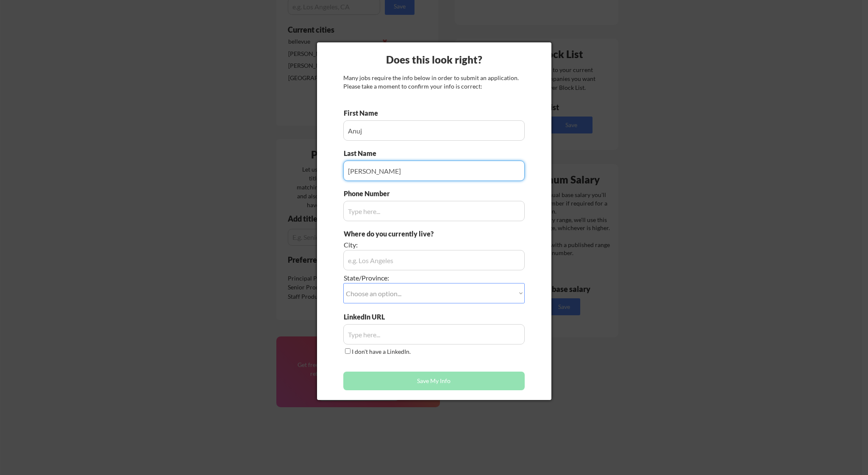 This screenshot has width=868, height=475. Describe the element at coordinates (410, 234) in the screenshot. I see `div: Where do you currently live?` at that location.